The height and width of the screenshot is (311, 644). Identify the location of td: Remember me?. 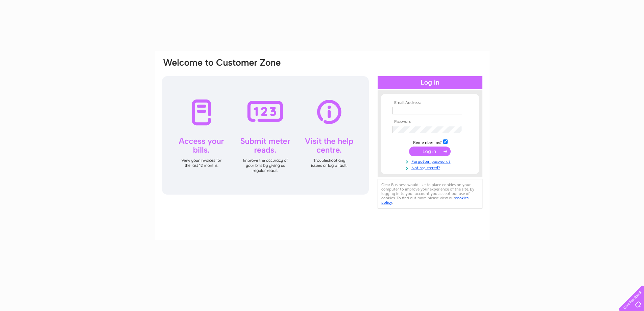
(430, 142).